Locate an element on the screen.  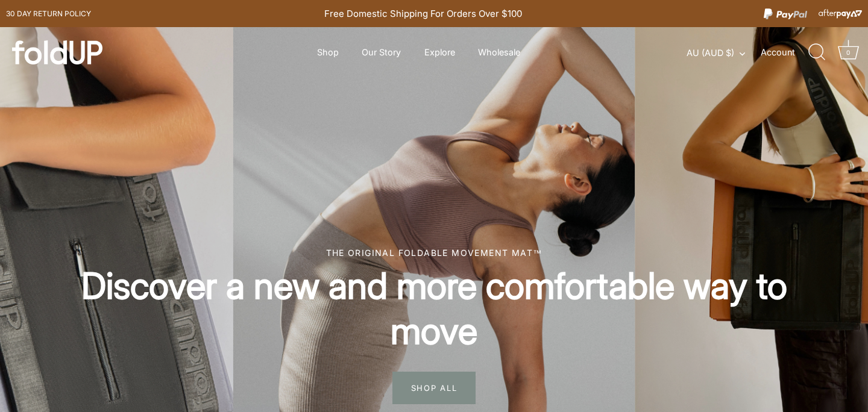
a: Cart is located at coordinates (848, 52).